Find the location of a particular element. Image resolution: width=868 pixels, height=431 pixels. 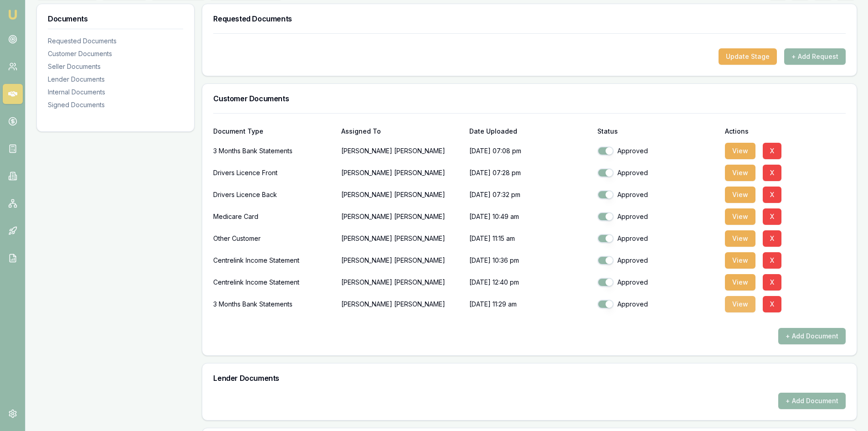

div: Requested Documents is located at coordinates (115, 41).